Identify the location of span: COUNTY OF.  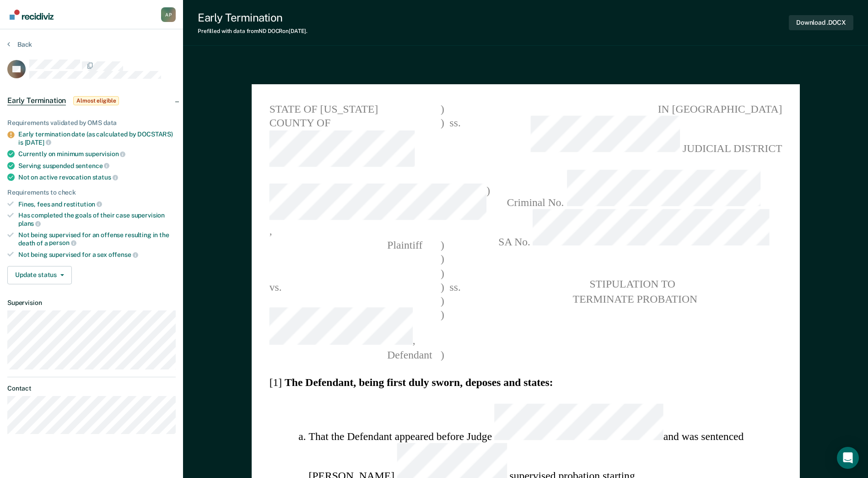
(355, 143).